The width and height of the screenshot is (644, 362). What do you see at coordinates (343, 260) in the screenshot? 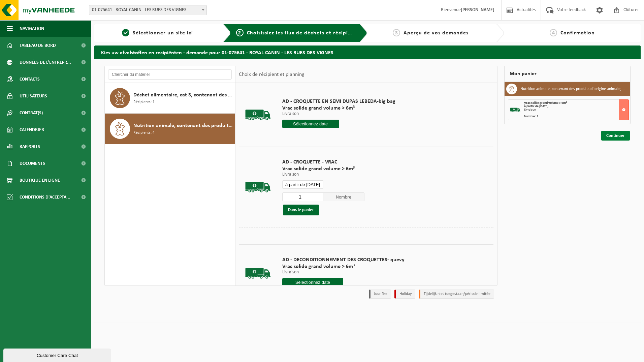
I see `span: AD - DECONDITIONNEMENT DES CROQUETTES- quevy` at bounding box center [343, 260].